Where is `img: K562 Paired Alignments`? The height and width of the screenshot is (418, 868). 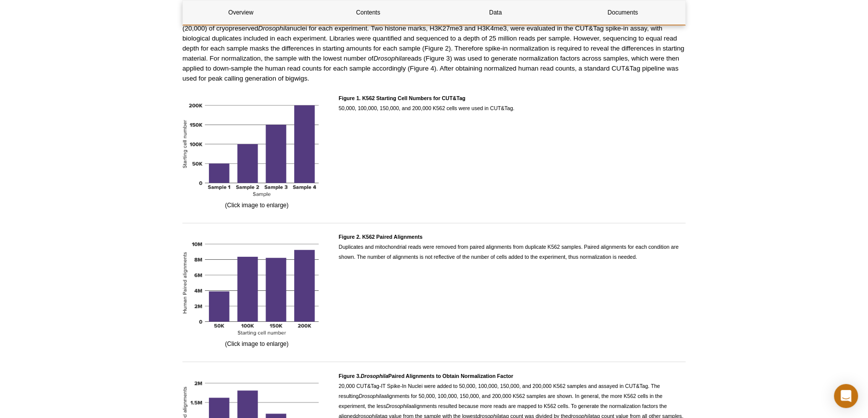 img: K562 Paired Alignments is located at coordinates (257, 284).